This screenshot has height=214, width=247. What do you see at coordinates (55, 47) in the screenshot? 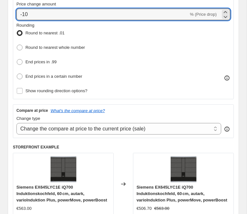
I see `span: Round to nearest whole number` at bounding box center [55, 47].